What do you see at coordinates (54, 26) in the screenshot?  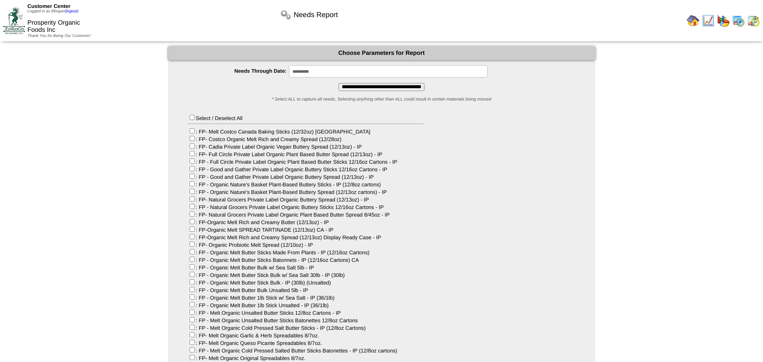 I see `span: Prosperity Organic Foods Inc` at bounding box center [54, 26].